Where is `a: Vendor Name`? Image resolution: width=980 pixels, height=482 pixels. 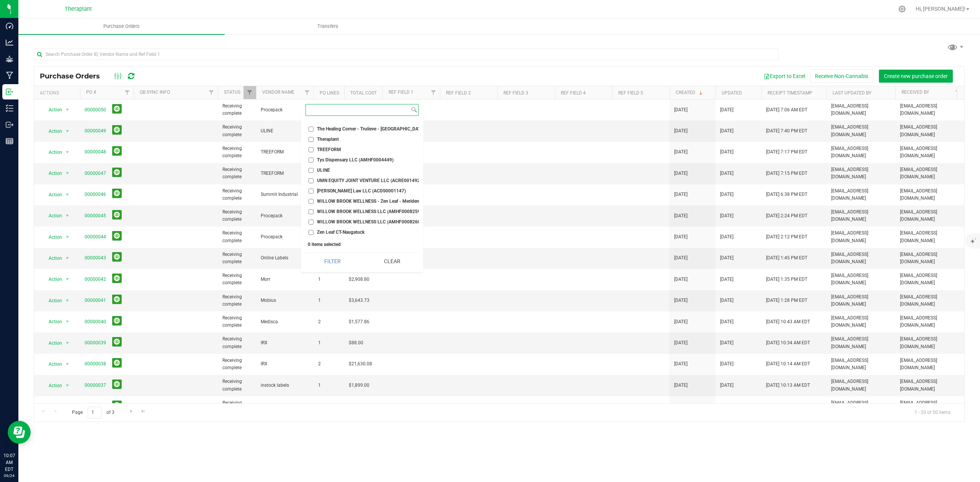
a: Vendor Name is located at coordinates (279, 92).